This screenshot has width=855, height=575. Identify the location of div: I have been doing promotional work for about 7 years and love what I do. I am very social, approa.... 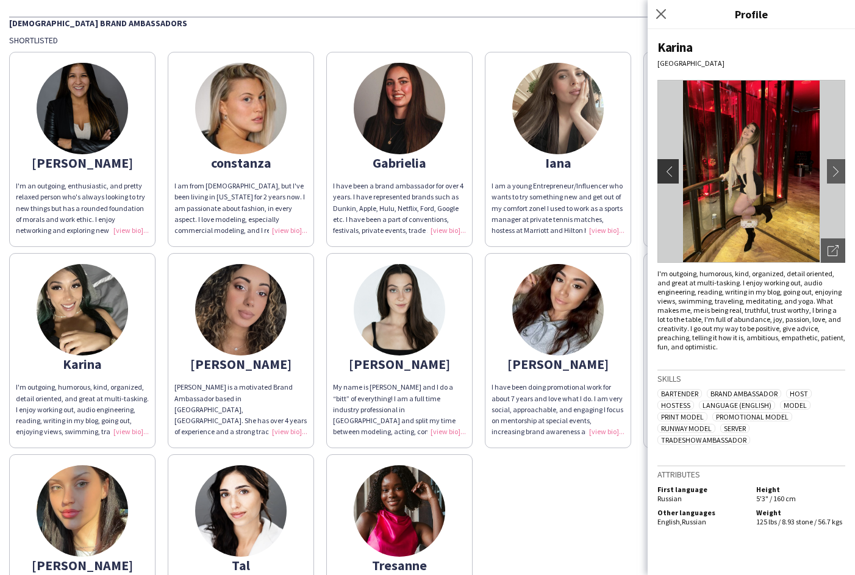
(558, 409).